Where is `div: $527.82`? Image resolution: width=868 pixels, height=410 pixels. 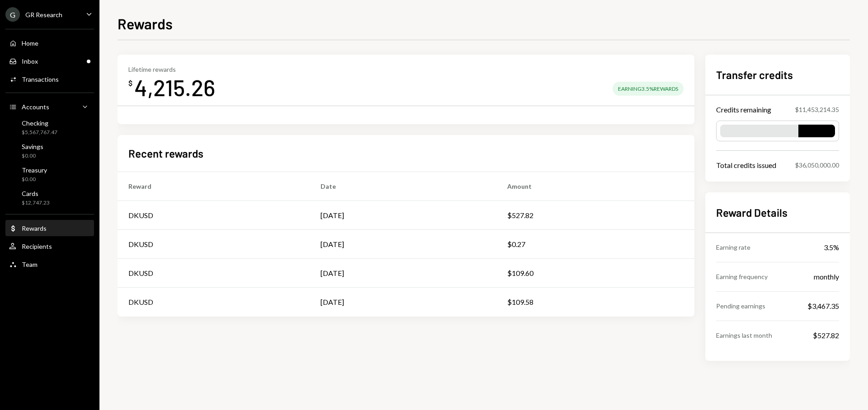
div: $527.82 is located at coordinates (826, 336).